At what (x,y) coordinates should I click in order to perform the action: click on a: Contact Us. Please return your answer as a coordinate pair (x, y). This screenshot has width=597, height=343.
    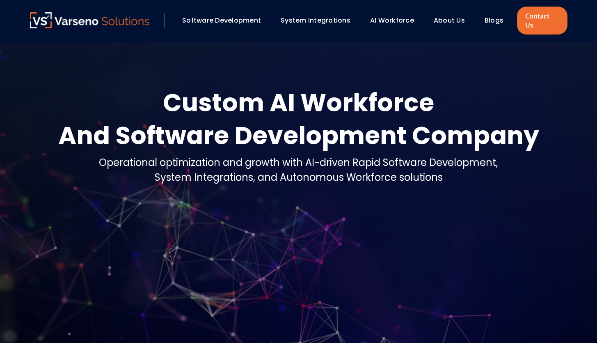
    Looking at the image, I should click on (542, 21).